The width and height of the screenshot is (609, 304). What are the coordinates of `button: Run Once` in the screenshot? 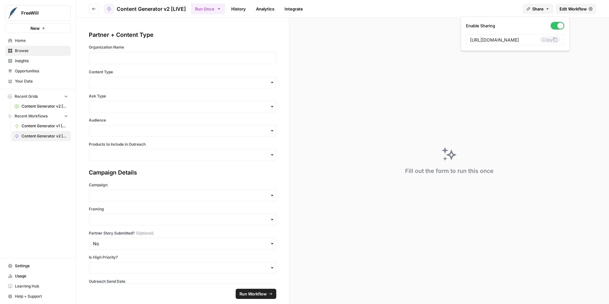 It's located at (208, 9).